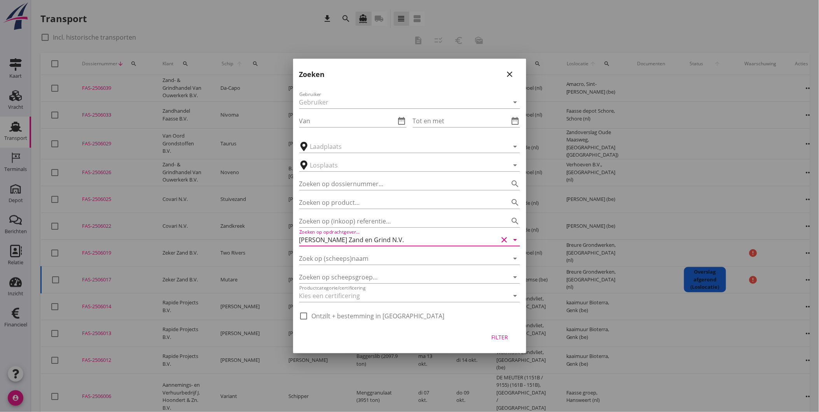 This screenshot has height=412, width=819. Describe the element at coordinates (404, 165) in the screenshot. I see `input: Losplaats` at that location.